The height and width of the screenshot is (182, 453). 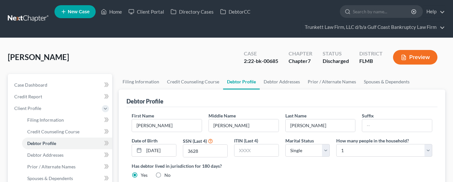 I want to click on div: Discharged, so click(x=335, y=61).